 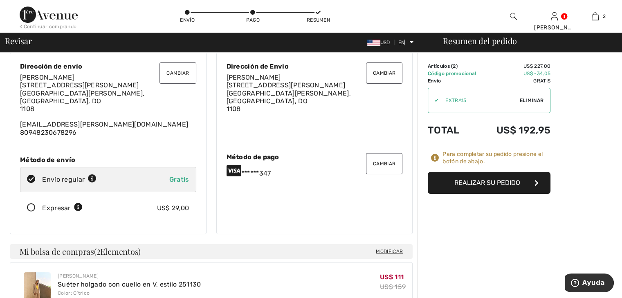 What do you see at coordinates (253, 157) in the screenshot?
I see `font: Método de pago` at bounding box center [253, 157].